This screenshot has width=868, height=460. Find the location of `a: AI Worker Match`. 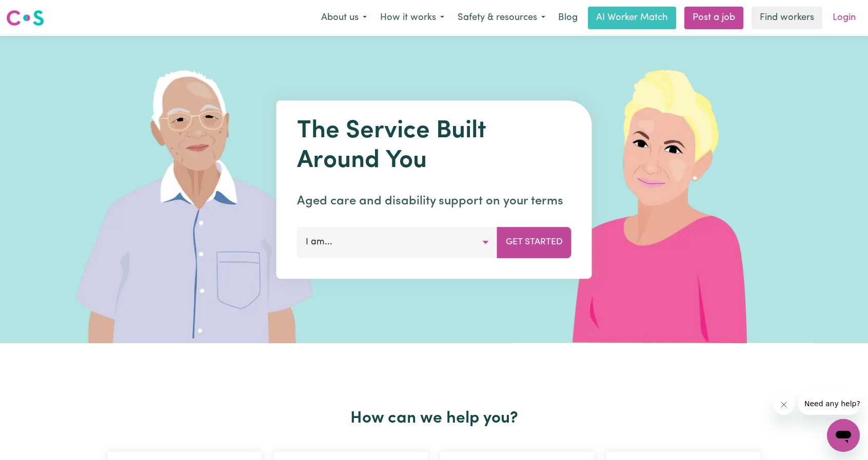

a: AI Worker Match is located at coordinates (631, 18).